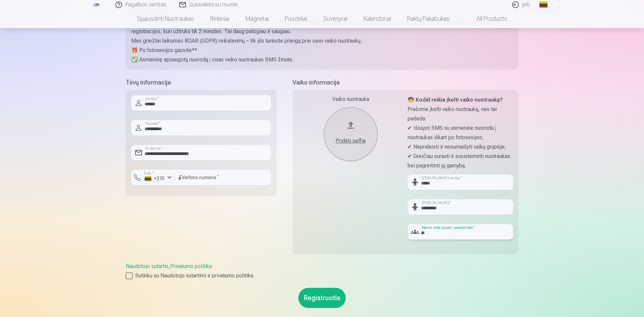 This screenshot has width=644, height=317. I want to click on button: Registruotis, so click(322, 298).